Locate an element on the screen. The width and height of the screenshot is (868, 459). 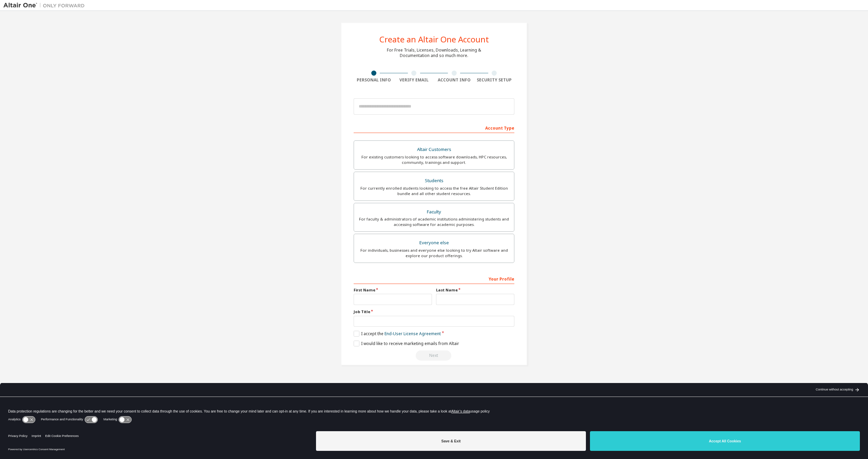
label: Job Title is located at coordinates (434, 312).